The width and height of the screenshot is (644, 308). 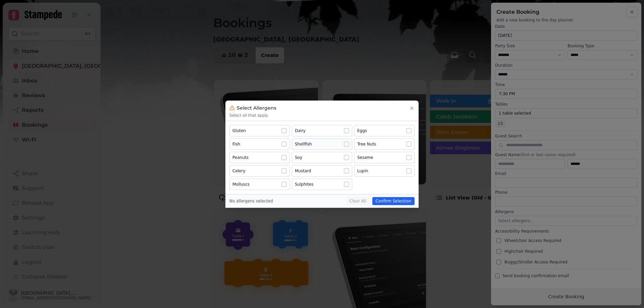 I want to click on button: Celery, so click(x=259, y=171).